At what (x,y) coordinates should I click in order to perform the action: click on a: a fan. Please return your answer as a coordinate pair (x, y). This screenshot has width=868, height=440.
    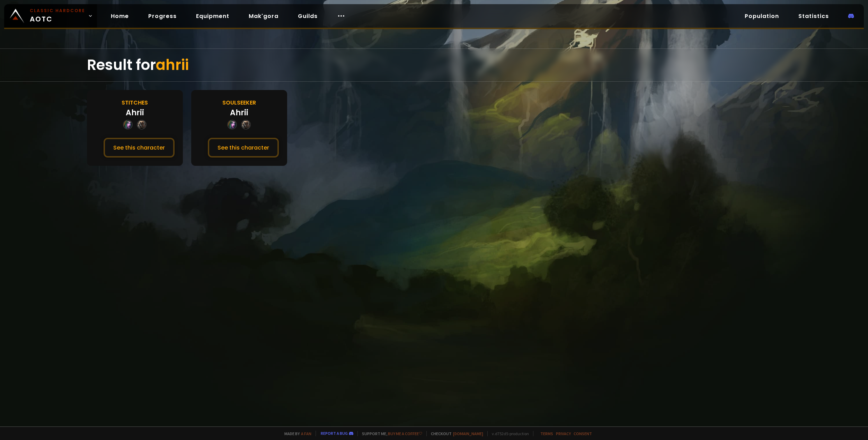
    Looking at the image, I should click on (306, 433).